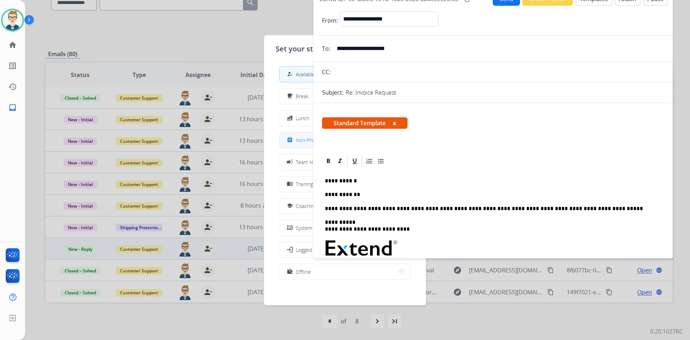 The height and width of the screenshot is (340, 690). What do you see at coordinates (13, 87) in the screenshot?
I see `mat-icon: history` at bounding box center [13, 87].